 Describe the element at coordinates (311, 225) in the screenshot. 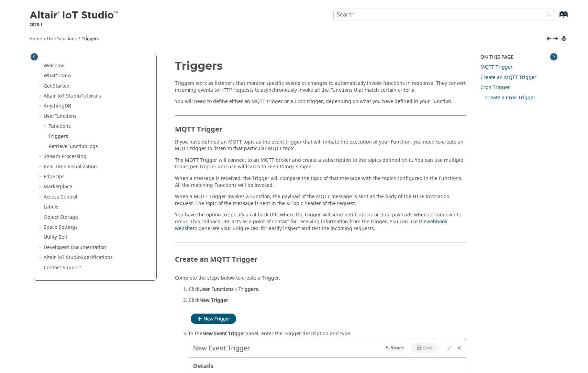

I see `a: webhook website` at that location.